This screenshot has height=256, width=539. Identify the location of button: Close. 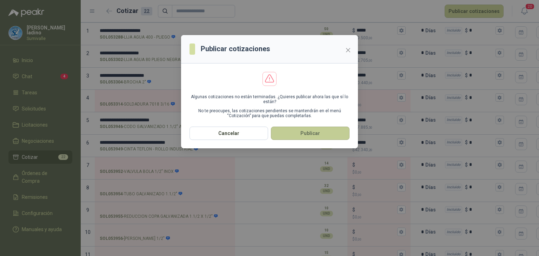
(348, 50).